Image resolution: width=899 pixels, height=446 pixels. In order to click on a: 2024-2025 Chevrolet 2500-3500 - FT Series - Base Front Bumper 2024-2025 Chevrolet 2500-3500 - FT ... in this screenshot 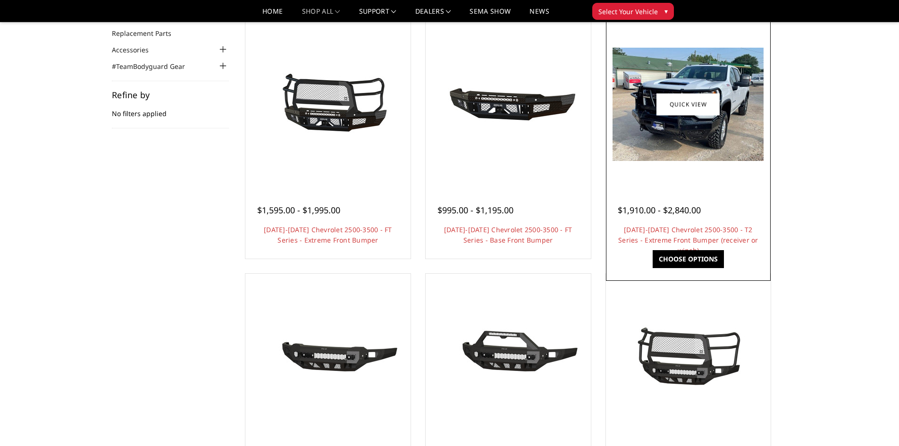, I will do `click(508, 104)`.